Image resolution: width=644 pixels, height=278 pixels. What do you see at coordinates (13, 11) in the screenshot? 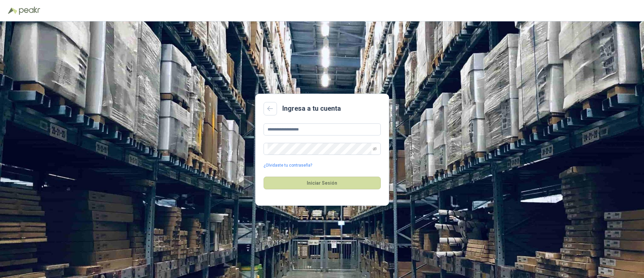
I see `img: Logo` at bounding box center [13, 11].